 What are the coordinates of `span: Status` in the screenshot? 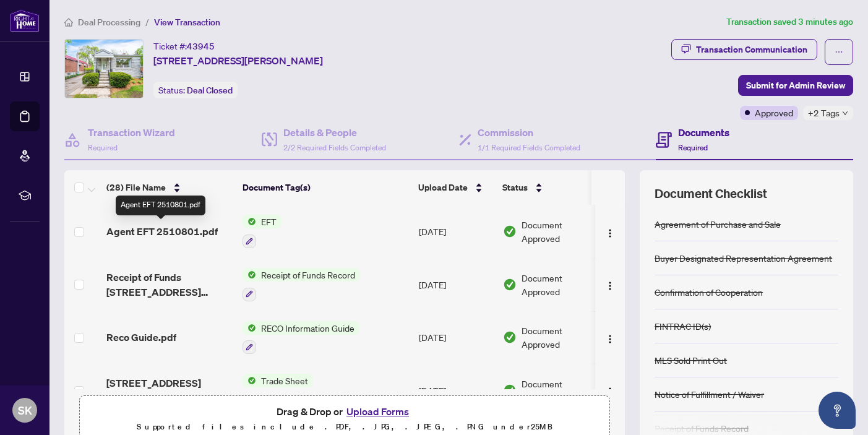 It's located at (515, 187).